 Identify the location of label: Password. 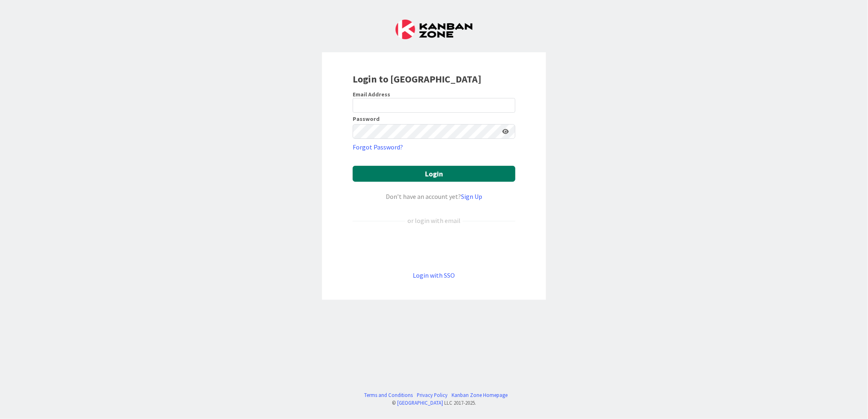
(366, 119).